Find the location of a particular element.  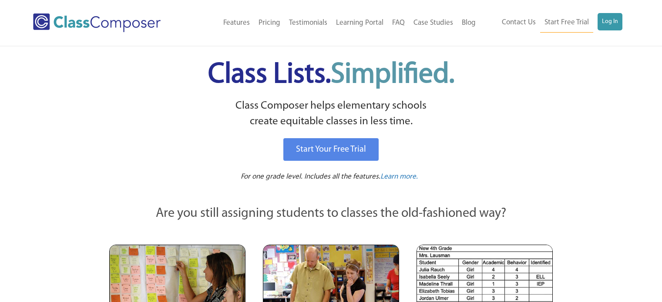

span: Learn more. is located at coordinates (399, 177).